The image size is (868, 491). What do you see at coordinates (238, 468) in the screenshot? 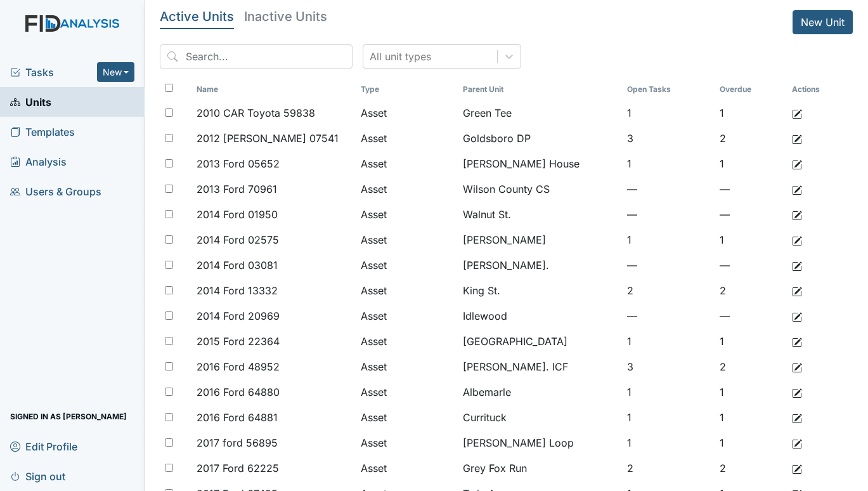
I see `span: 2017 Ford 62225` at bounding box center [238, 468].